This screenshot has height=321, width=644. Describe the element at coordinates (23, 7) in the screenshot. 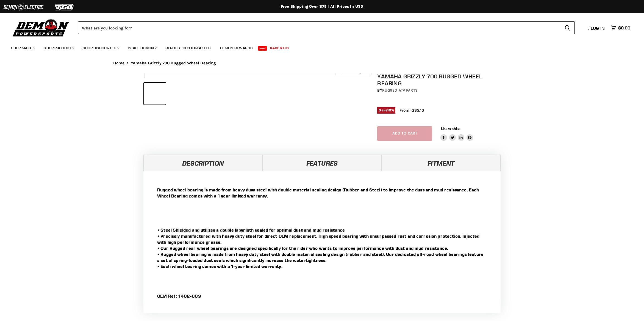

I see `img: Demon Electric Logo 2` at that location.